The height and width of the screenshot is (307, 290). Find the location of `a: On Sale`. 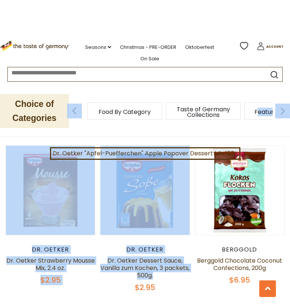

a: On Sale is located at coordinates (150, 59).